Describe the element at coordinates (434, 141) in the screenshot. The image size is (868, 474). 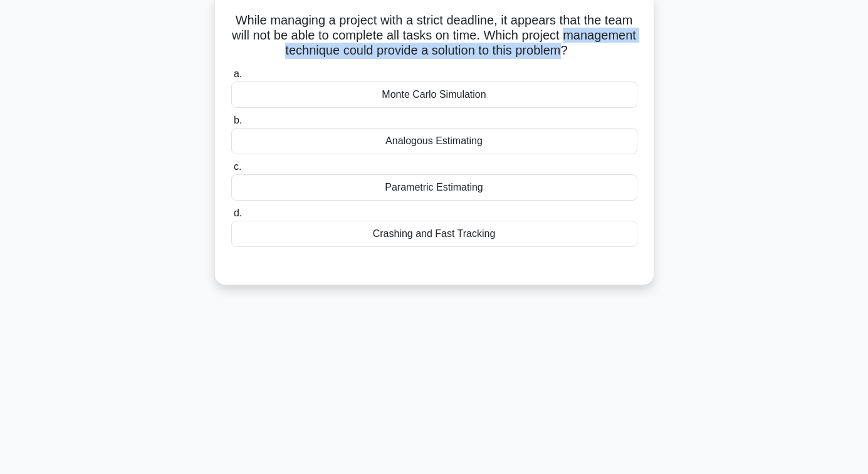
I see `div: Analogous Estimating` at that location.